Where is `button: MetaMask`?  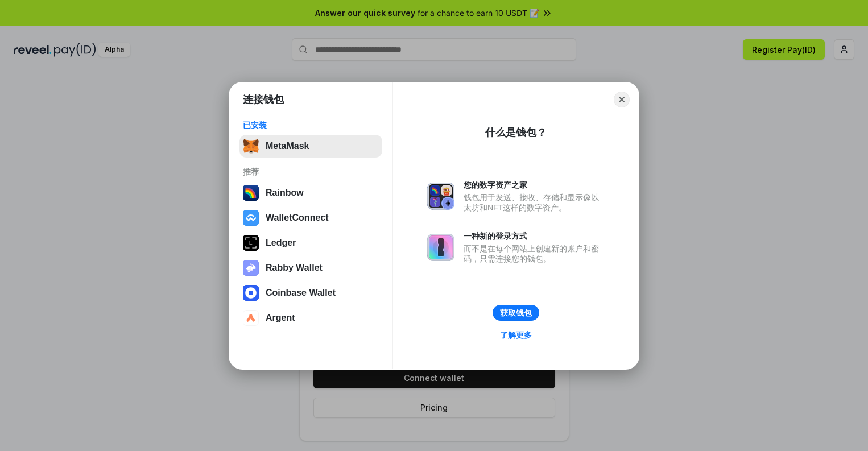
button: MetaMask is located at coordinates (311, 147).